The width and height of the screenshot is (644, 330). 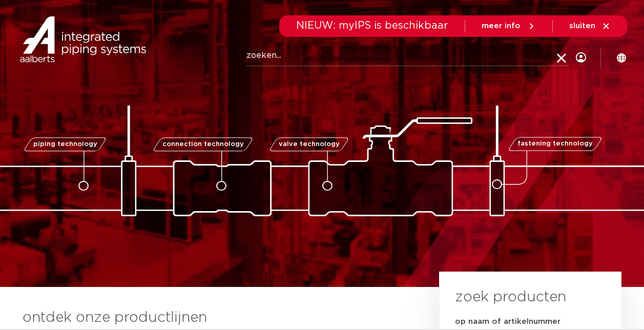 What do you see at coordinates (501, 26) in the screenshot?
I see `span: meer info` at bounding box center [501, 26].